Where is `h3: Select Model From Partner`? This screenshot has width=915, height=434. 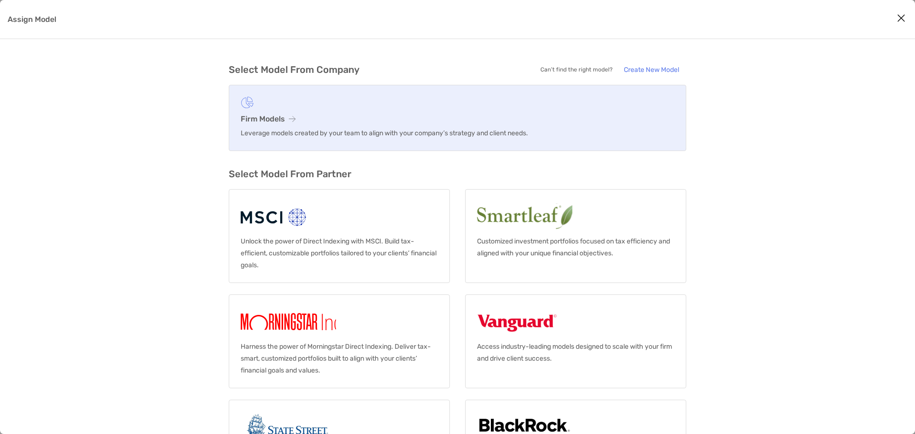
h3: Select Model From Partner is located at coordinates (458, 174).